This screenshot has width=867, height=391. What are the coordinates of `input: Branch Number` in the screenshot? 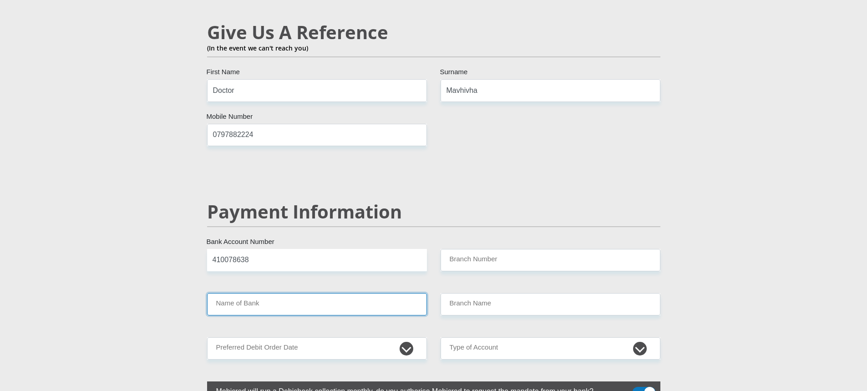 It's located at (550, 260).